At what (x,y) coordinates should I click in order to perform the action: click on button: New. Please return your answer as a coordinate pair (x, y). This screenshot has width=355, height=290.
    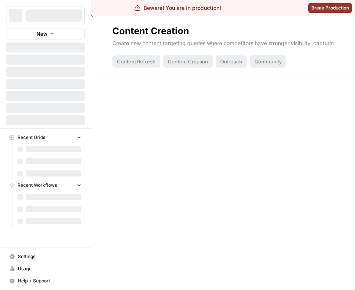
    Looking at the image, I should click on (45, 34).